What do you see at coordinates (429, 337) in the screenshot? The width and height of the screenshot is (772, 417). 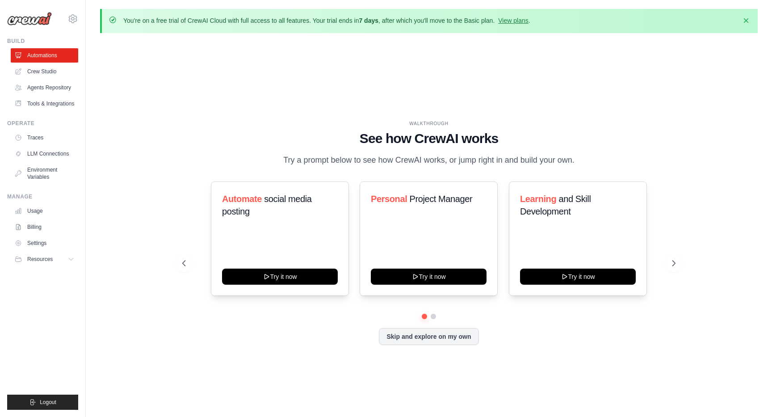 I see `button: Skip and explore on my own` at bounding box center [429, 337].